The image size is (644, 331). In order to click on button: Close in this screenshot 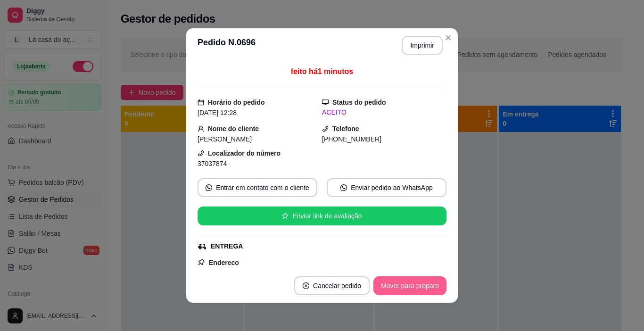, I will do `click(448, 38)`.